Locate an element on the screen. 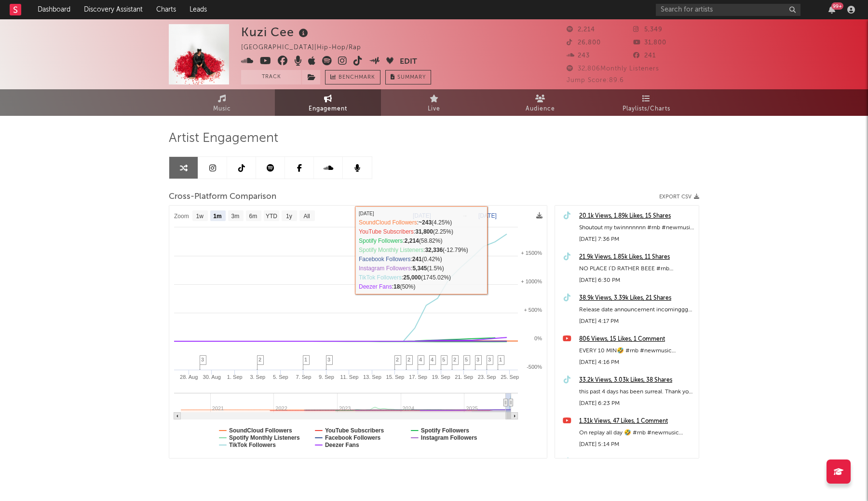  div: 21.9k Views, 1.85k Likes, 11 Shares is located at coordinates (637, 257).